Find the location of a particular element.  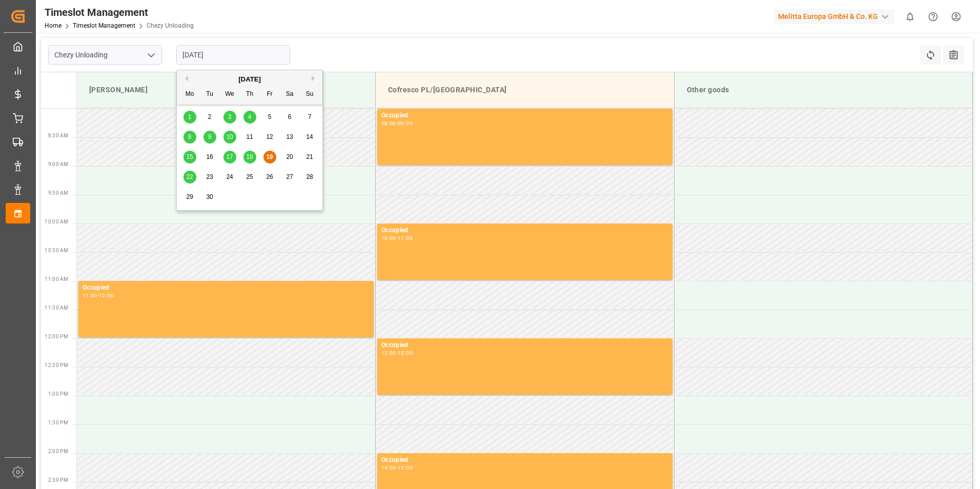

div: Choose Sunday, September 28th, 2025 is located at coordinates (310, 177).